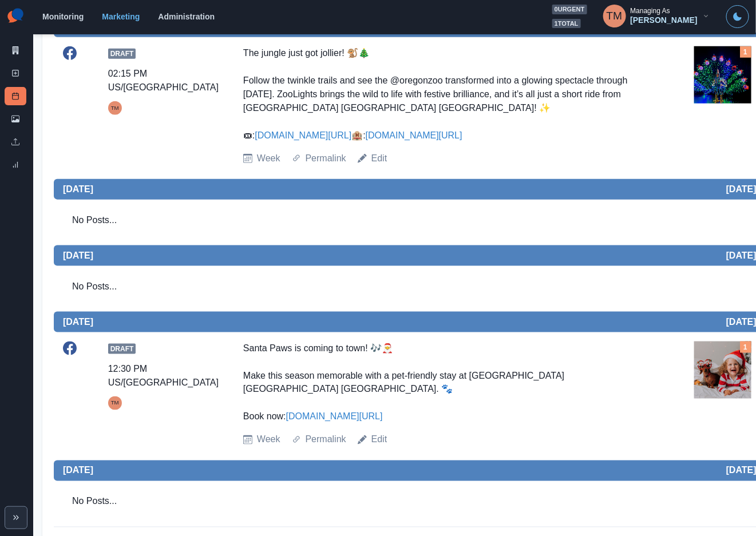 The width and height of the screenshot is (756, 536). Describe the element at coordinates (723, 75) in the screenshot. I see `img: fucuhvrehrhhme49qz2v` at that location.